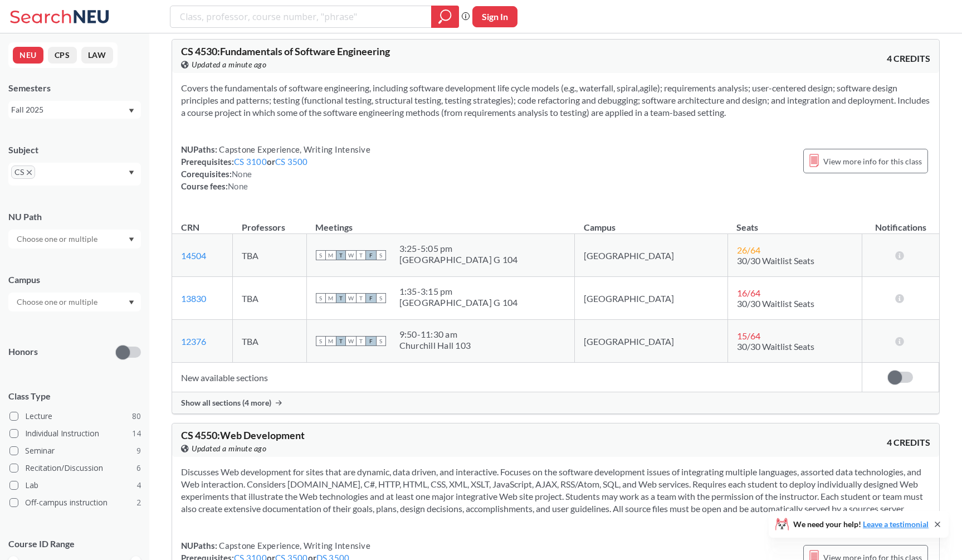 The width and height of the screenshot is (962, 560). I want to click on a: CS 3500, so click(291, 162).